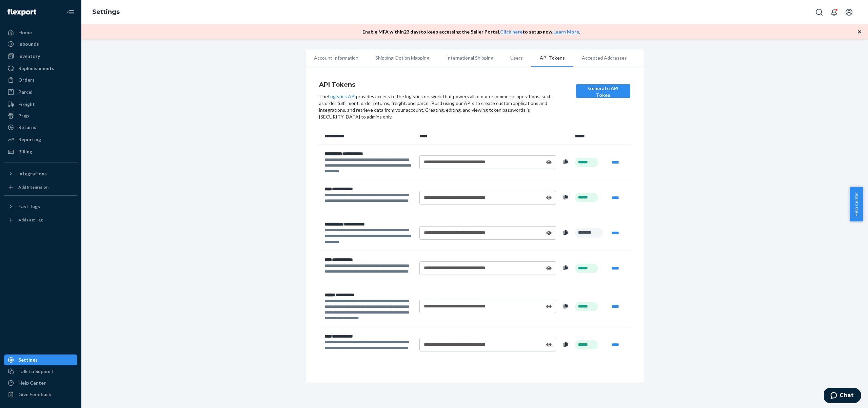  Describe the element at coordinates (40, 69) in the screenshot. I see `a: Replenishments` at that location.